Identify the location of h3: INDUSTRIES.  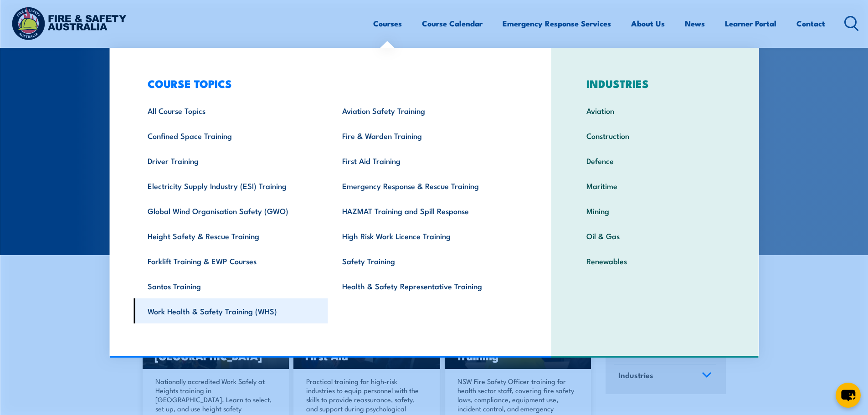
(655, 83).